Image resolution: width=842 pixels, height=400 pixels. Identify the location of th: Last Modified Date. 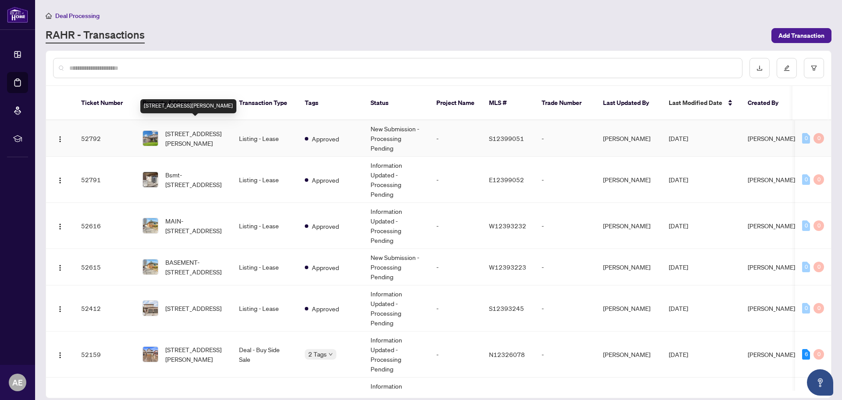
(701, 103).